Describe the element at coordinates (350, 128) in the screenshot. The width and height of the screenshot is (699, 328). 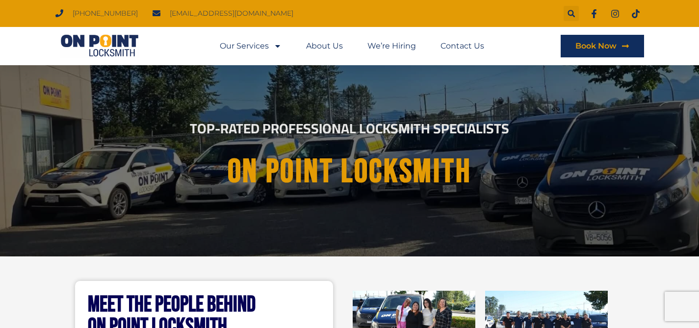
I see `h2: Top-Rated Professional Locksmith Specialists` at that location.